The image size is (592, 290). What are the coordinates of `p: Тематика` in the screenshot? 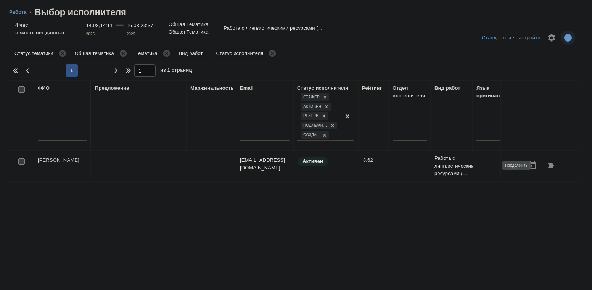 It's located at (148, 53).